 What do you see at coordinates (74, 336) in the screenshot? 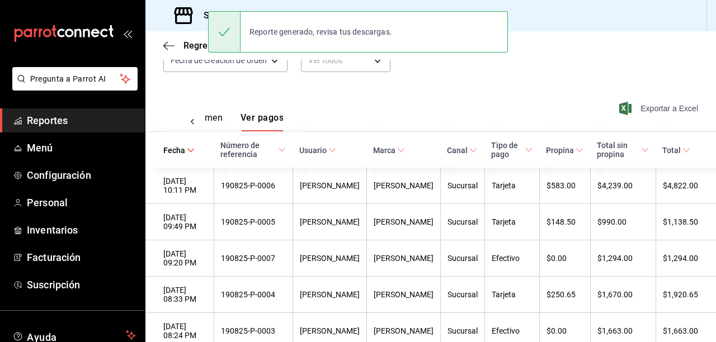
I see `span: Ayuda` at bounding box center [74, 336].